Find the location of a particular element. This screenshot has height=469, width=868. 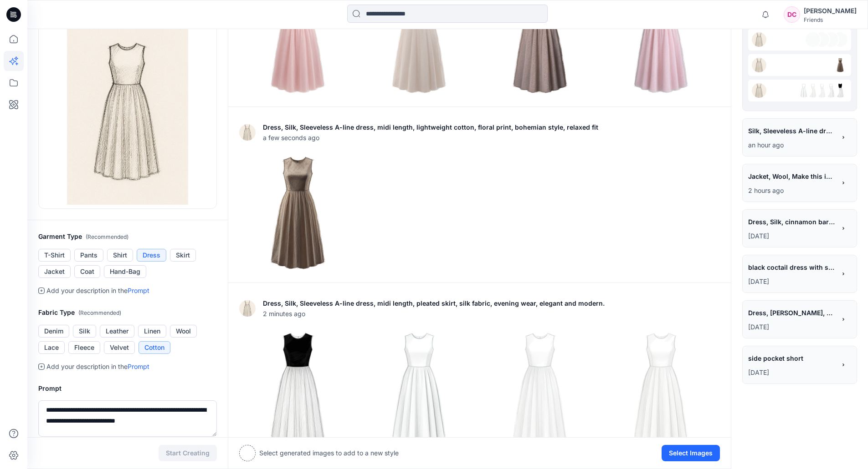

h2: Fabric Type is located at coordinates (127, 313).